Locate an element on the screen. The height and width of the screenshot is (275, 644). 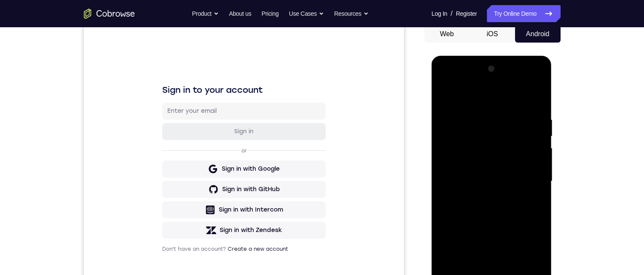
div: Sign in with Google is located at coordinates (167, 144).